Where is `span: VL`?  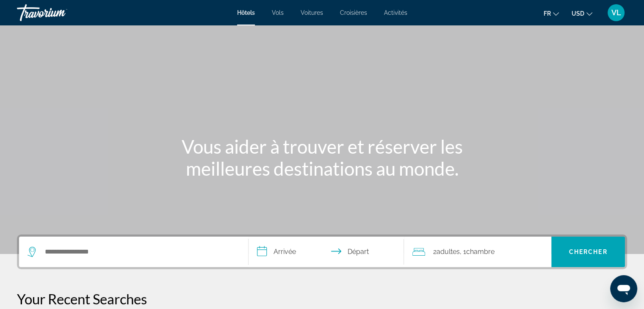
span: VL is located at coordinates (616, 13).